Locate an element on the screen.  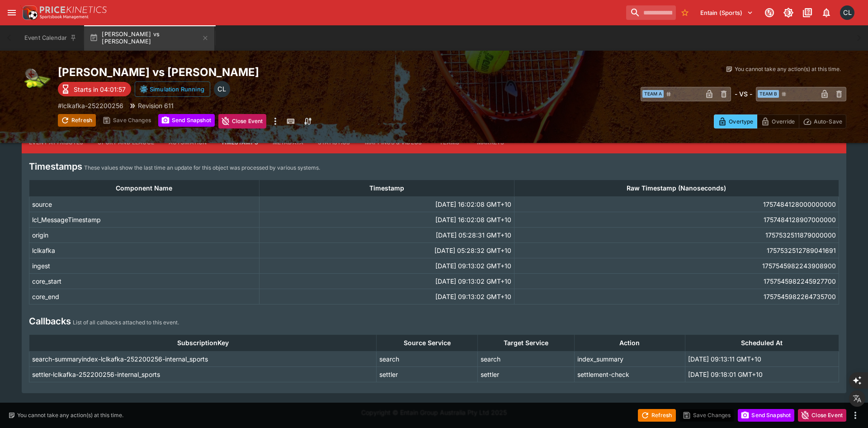
th: Scheduled At is located at coordinates (762, 343).